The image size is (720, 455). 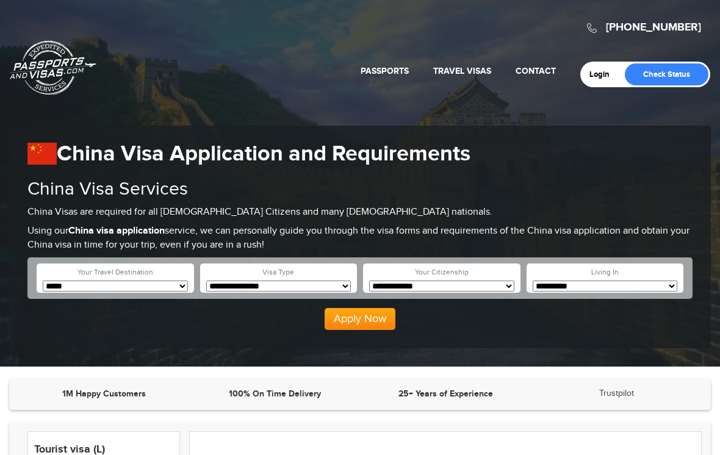 I want to click on a: Check Status, so click(x=666, y=74).